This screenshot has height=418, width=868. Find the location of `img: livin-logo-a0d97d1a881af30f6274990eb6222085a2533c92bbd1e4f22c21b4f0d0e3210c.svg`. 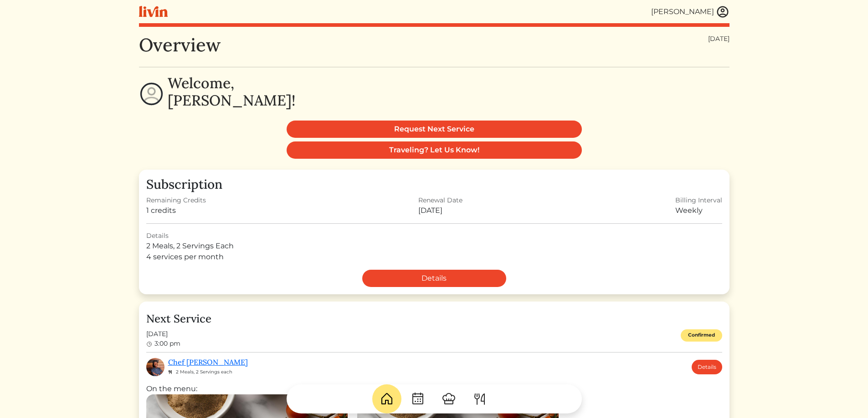

img: livin-logo-a0d97d1a881af30f6274990eb6222085a2533c92bbd1e4f22c21b4f0d0e3210c.svg is located at coordinates (153, 11).